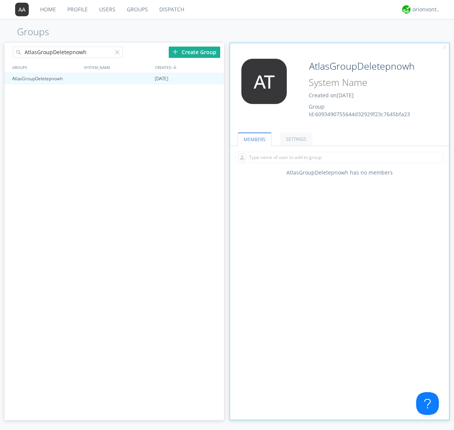  Describe the element at coordinates (339, 157) in the screenshot. I see `input: Type name of user to add to group` at that location.